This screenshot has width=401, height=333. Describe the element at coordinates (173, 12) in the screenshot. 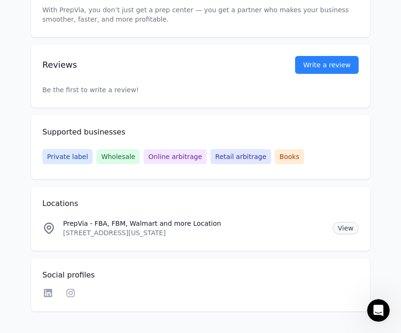

I see `div: Close` at that location.